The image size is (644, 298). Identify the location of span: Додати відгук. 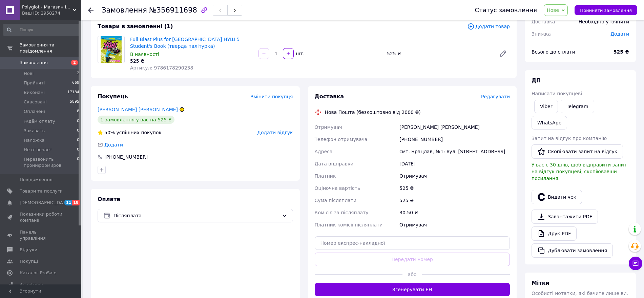
(275, 132).